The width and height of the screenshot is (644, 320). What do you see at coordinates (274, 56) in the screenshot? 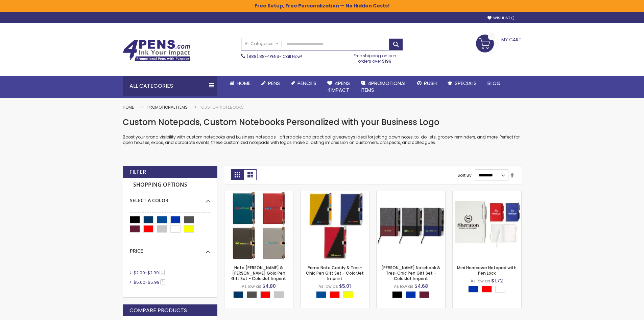
I see `span: - Call Now!` at bounding box center [274, 56].